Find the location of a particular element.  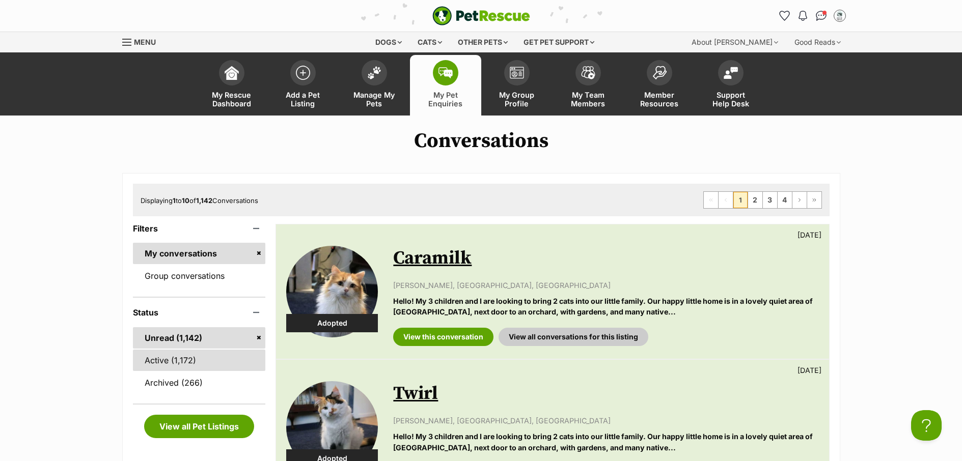

a: Archived (266) is located at coordinates (199, 383).